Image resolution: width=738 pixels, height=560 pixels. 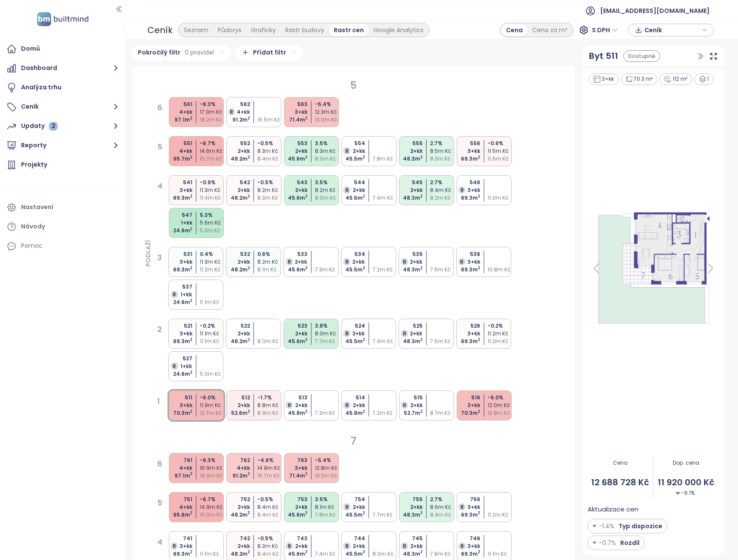 What do you see at coordinates (180, 302) in the screenshot?
I see `div: 24.6 m` at bounding box center [180, 302].